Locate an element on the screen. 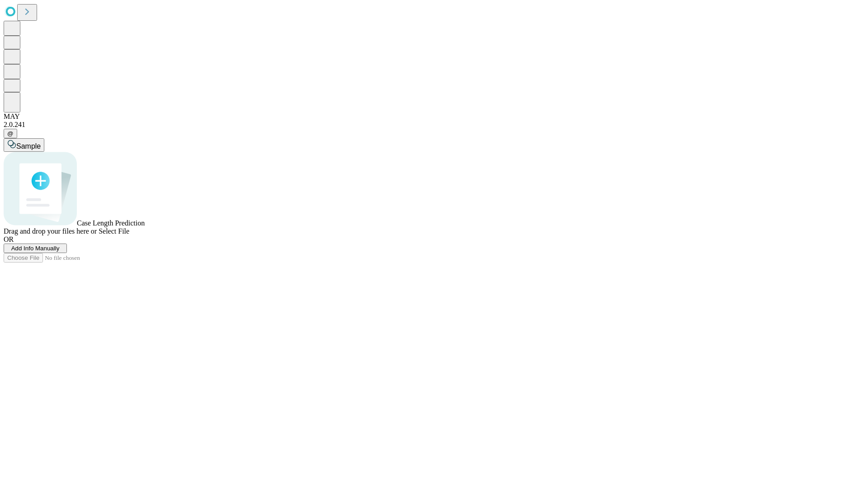 The image size is (868, 488). span: Case Length Prediction is located at coordinates (110, 223).